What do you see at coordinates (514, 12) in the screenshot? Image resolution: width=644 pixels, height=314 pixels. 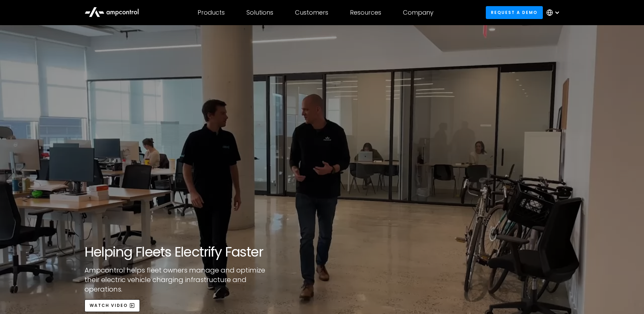 I see `a: Request a demo` at bounding box center [514, 12].